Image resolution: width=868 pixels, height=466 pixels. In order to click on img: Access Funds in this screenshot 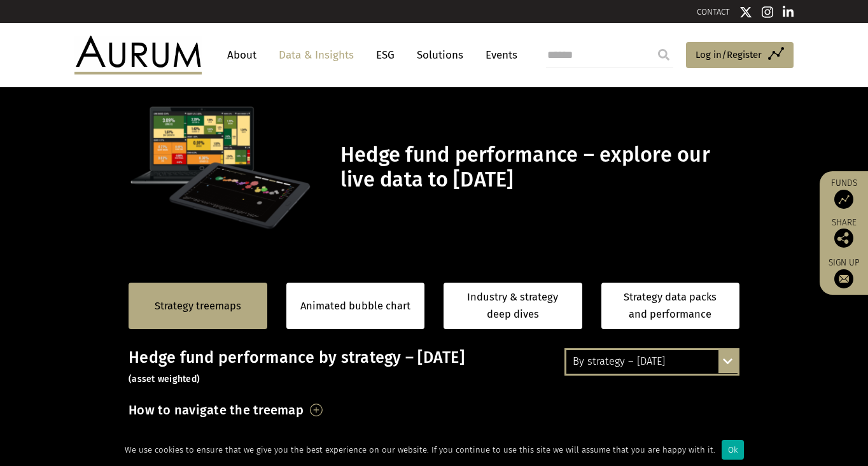, I will do `click(844, 199)`.